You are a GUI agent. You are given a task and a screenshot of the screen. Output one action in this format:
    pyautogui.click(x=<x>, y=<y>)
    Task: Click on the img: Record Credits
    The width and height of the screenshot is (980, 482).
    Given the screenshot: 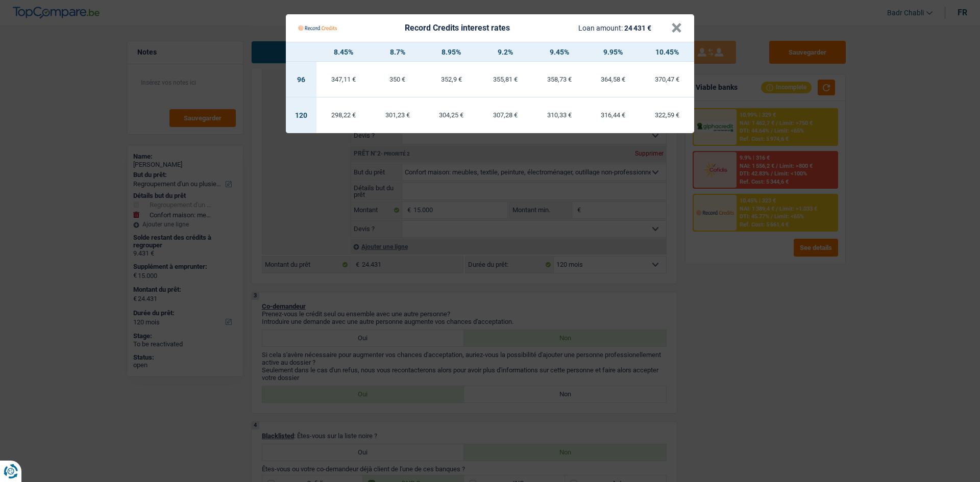 What is the action you would take?
    pyautogui.click(x=317, y=28)
    